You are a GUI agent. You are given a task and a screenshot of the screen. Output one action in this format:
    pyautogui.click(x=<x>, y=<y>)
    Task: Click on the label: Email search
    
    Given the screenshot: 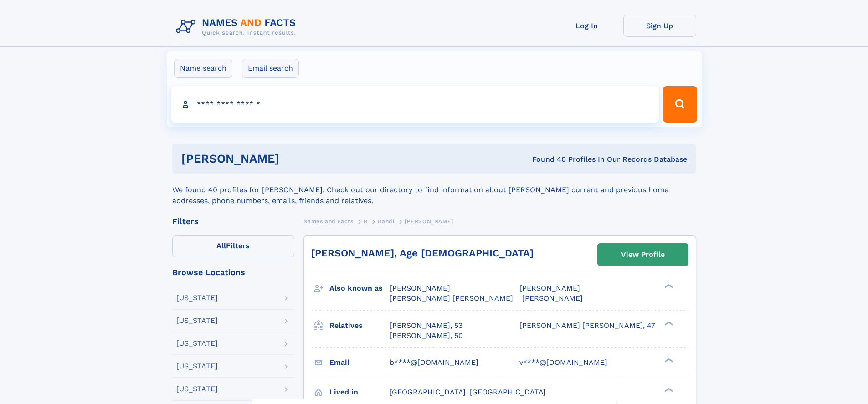 What is the action you would take?
    pyautogui.click(x=270, y=68)
    